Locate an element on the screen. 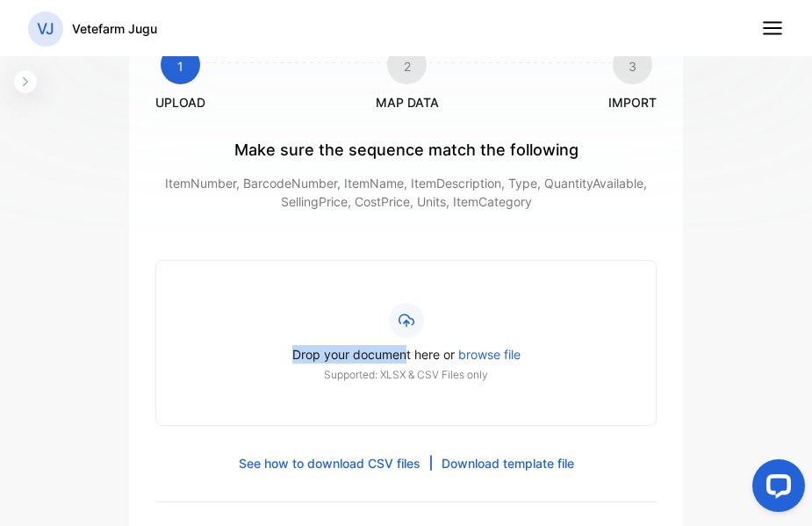  span: MAP DATA is located at coordinates (407, 102).